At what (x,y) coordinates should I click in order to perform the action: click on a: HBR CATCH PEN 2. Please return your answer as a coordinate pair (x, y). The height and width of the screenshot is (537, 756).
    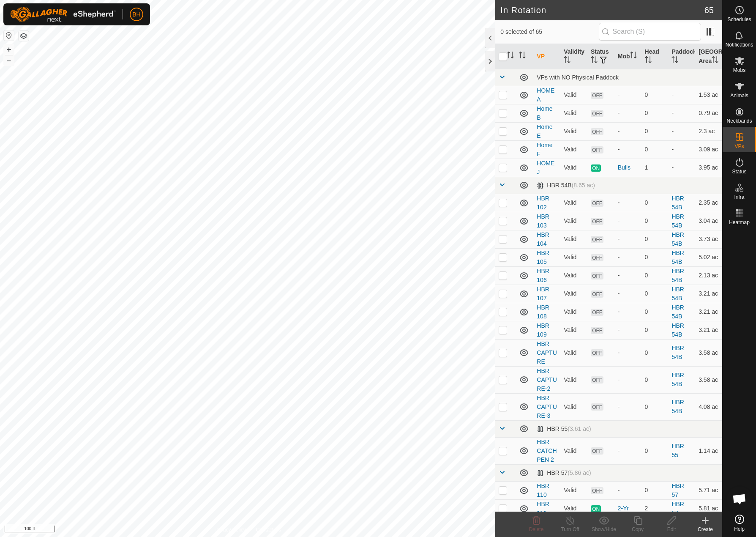
    Looking at the image, I should click on (547, 451).